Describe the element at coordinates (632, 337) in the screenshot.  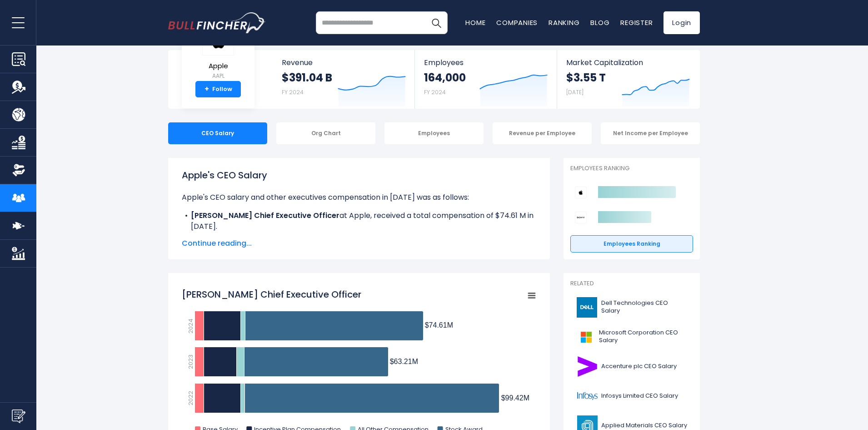
I see `a: Microsoft Corporation CEO Salary` at that location.